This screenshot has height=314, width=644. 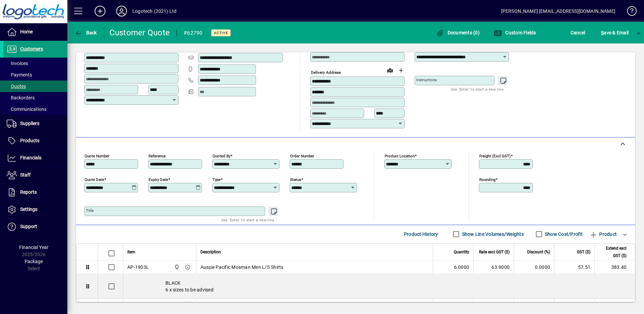 I want to click on a: Staff, so click(x=35, y=175).